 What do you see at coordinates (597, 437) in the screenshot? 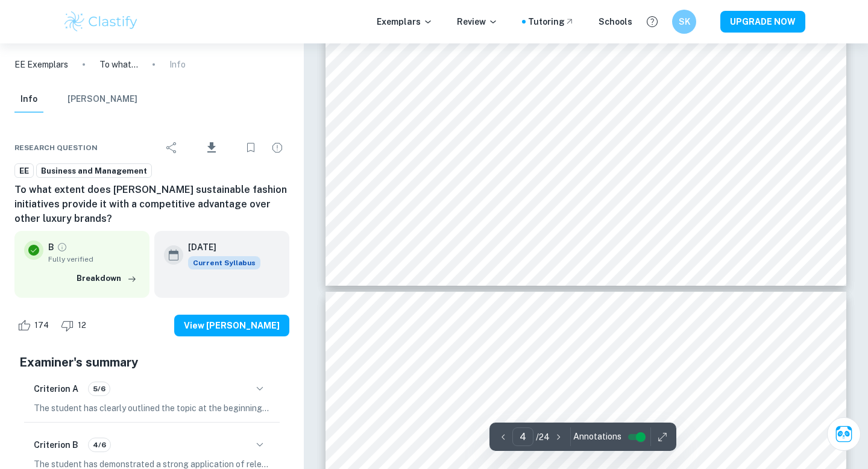
I see `span: Annotations` at bounding box center [597, 437].